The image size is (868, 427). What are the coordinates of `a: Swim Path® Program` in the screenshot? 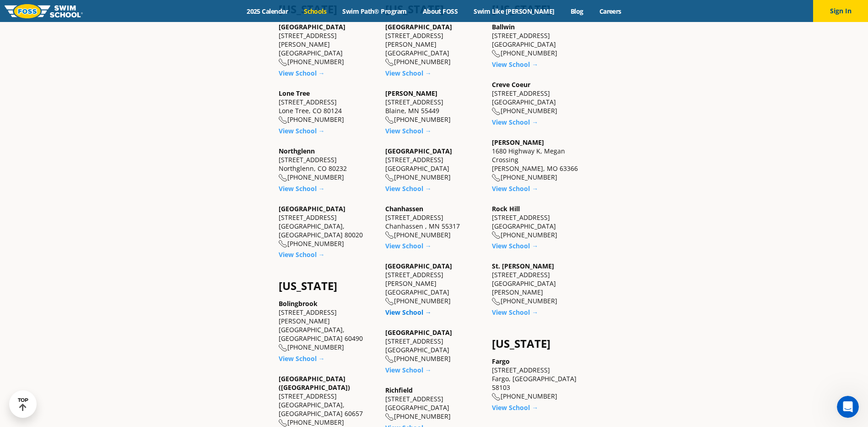 It's located at (374, 11).